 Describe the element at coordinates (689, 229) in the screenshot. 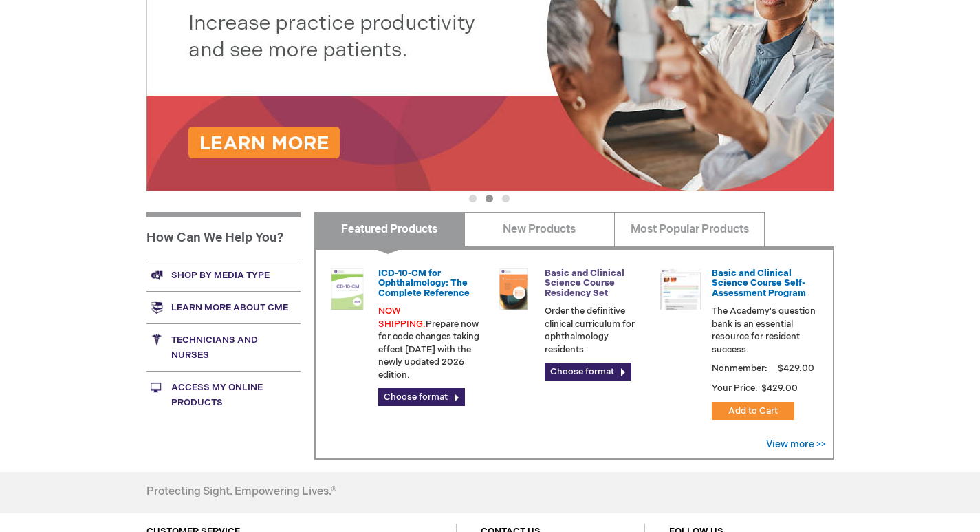

I see `a: Most Popular Products` at that location.